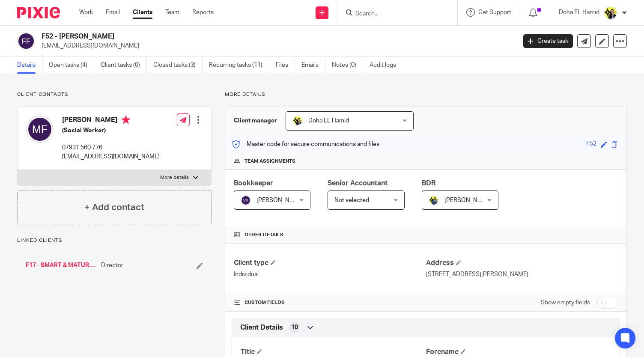  I want to click on img: Pixie, so click(39, 13).